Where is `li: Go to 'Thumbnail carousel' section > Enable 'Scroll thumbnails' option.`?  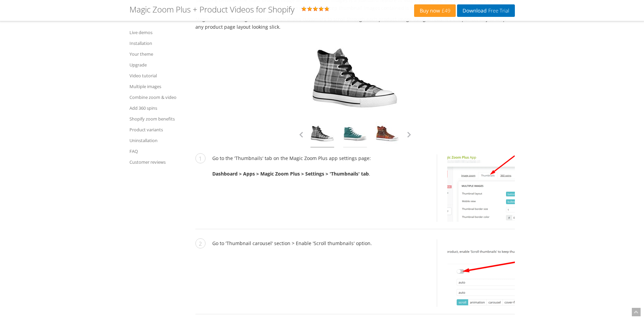 li: Go to 'Thumbnail carousel' section > Enable 'Scroll thumbnails' option. is located at coordinates (355, 277).